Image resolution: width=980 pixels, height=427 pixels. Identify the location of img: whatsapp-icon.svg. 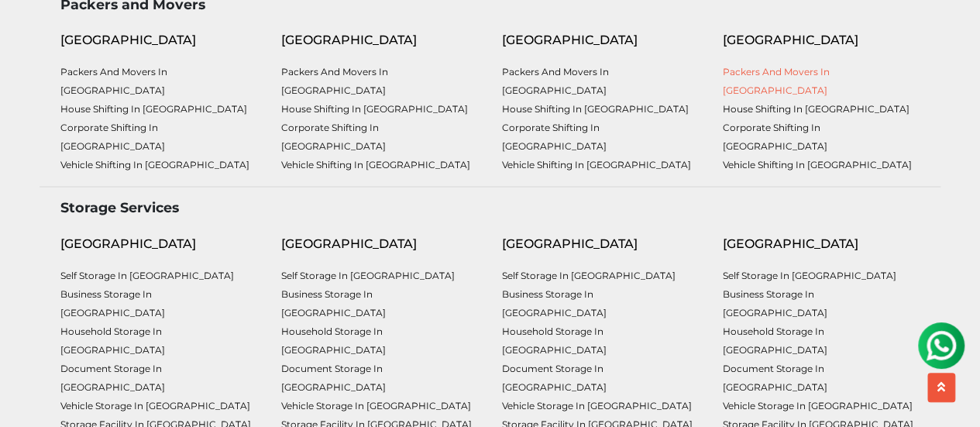
(31, 31).